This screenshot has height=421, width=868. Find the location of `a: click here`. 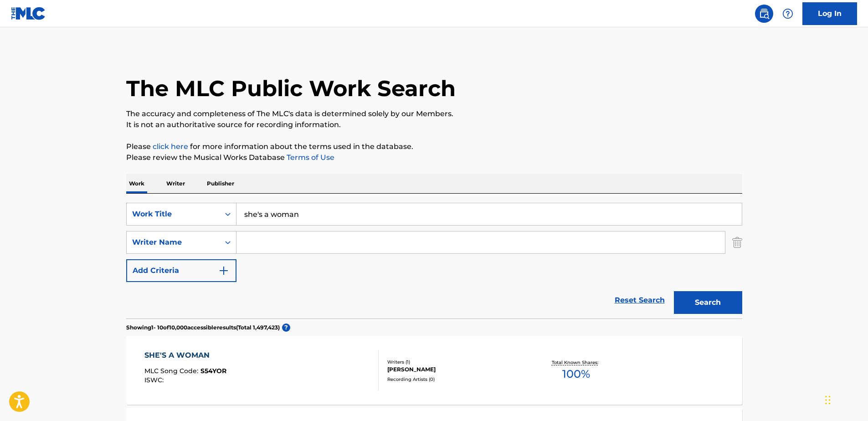

a: click here is located at coordinates (171, 147).